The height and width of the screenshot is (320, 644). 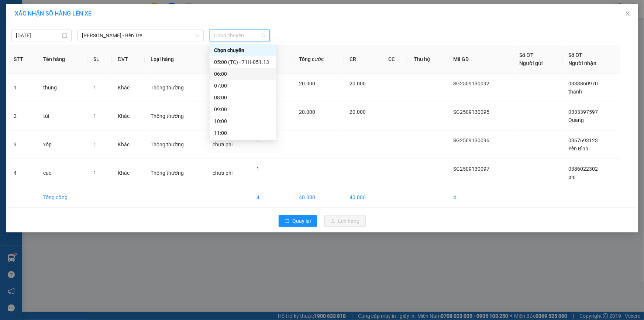 What do you see at coordinates (243, 110) in the screenshot?
I see `div: 09:00` at bounding box center [243, 110].